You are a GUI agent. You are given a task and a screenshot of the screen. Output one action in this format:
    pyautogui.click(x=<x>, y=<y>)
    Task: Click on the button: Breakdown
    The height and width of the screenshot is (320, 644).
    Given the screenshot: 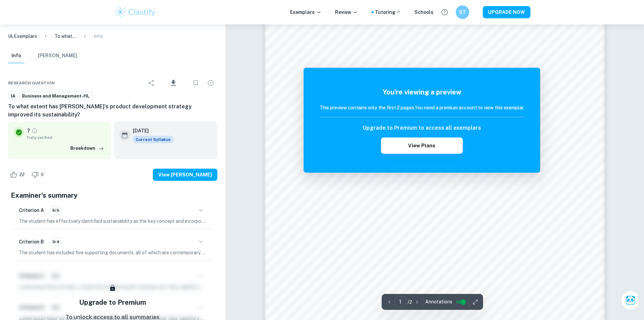 What is the action you would take?
    pyautogui.click(x=87, y=148)
    